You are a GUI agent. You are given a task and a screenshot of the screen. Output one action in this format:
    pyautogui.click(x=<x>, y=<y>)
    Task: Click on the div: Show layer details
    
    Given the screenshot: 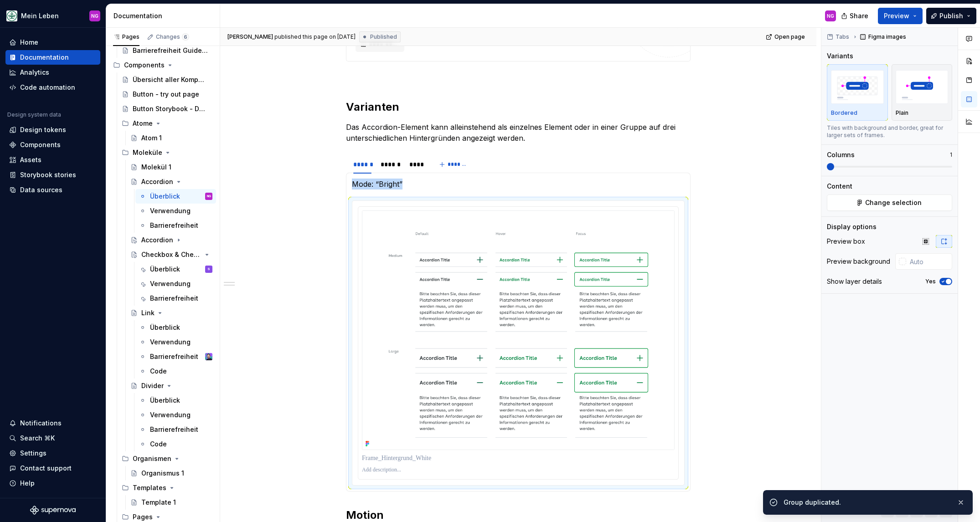 What is the action you would take?
    pyautogui.click(x=854, y=281)
    